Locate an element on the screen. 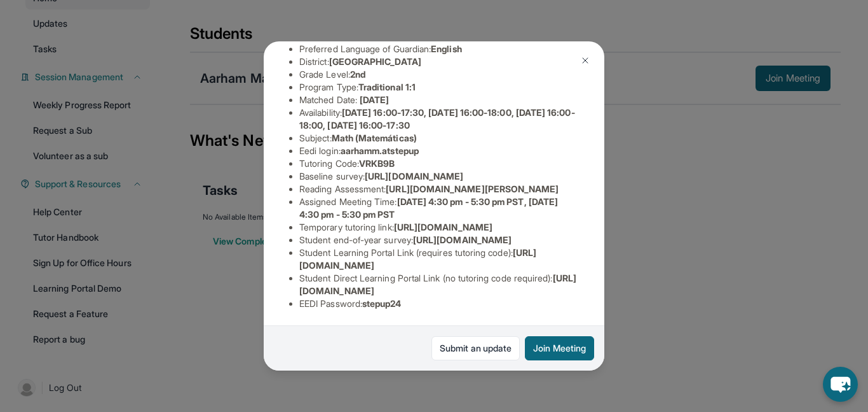 This screenshot has width=868, height=412. li: Tutoring Code : is located at coordinates (439, 164).